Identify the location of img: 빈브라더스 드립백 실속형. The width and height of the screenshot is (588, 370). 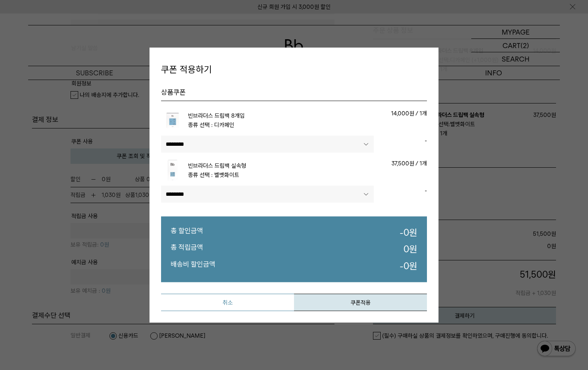
(173, 171).